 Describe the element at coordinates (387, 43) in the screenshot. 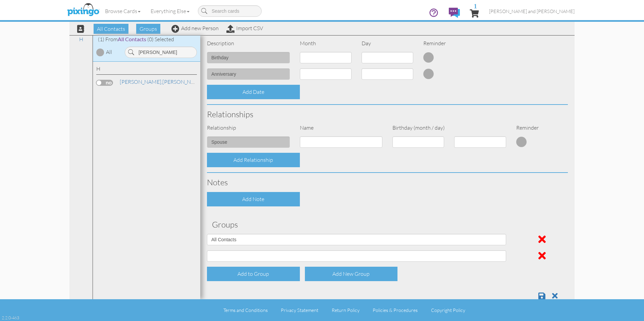

I see `div: Day` at that location.